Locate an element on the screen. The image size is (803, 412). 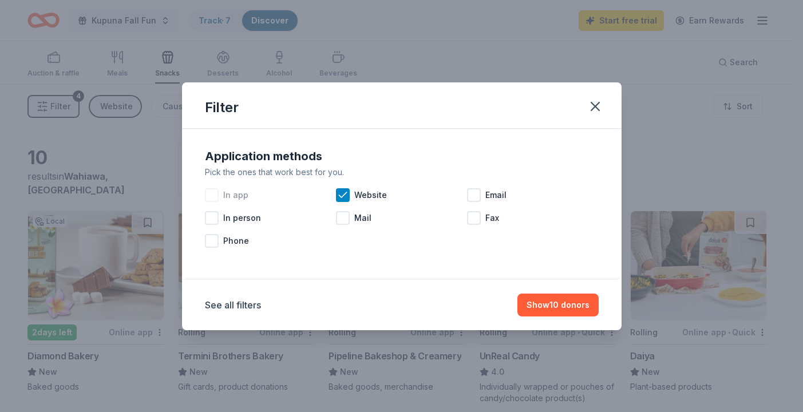
span: Fax is located at coordinates (492, 218).